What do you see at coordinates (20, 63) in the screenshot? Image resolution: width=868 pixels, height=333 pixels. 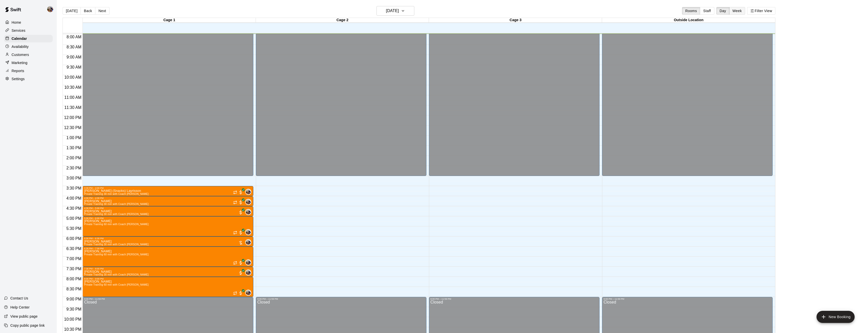 I see `p: Marketing` at bounding box center [20, 63].